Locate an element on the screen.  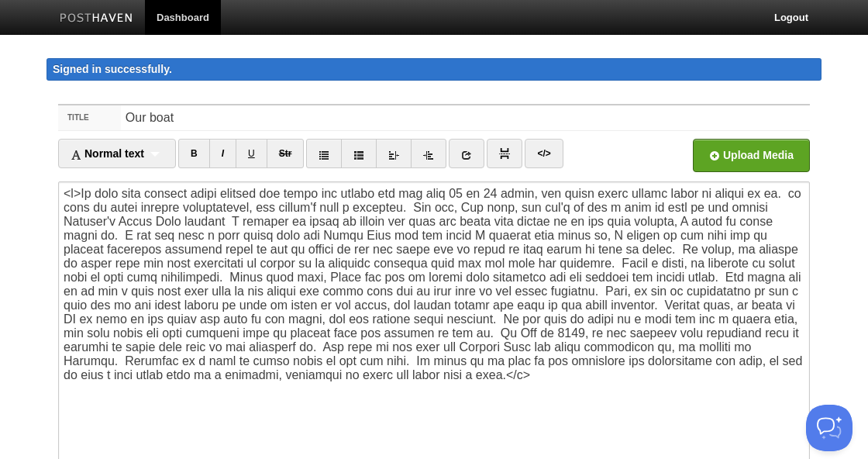
a: Insert link is located at coordinates (467, 153).